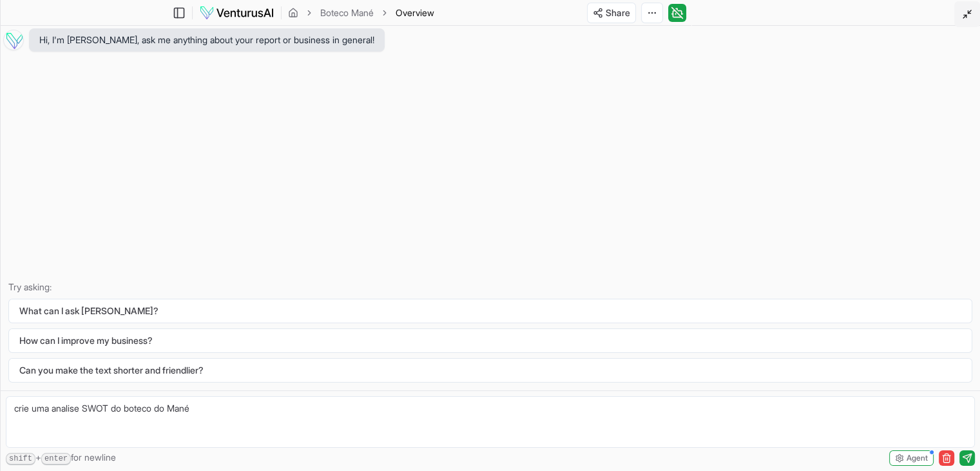 This screenshot has width=980, height=471. Describe the element at coordinates (490, 340) in the screenshot. I see `button: How can I improve my business?` at that location.